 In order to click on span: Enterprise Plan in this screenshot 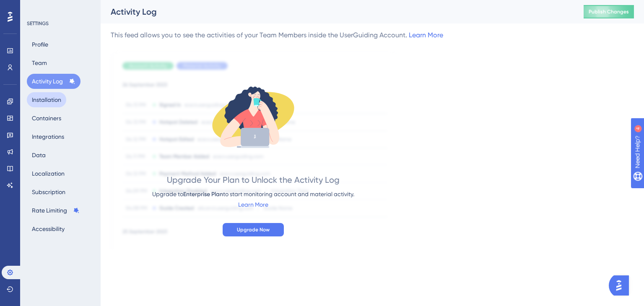, I will do `click(203, 194)`.